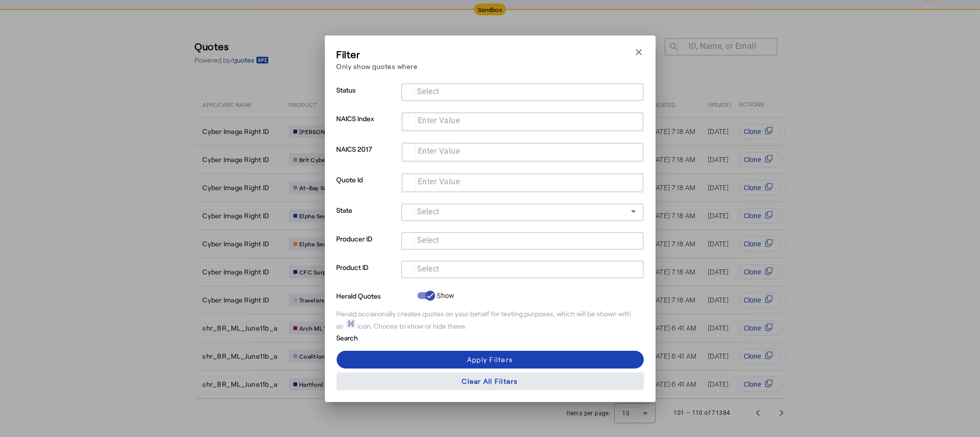  Describe the element at coordinates (376, 295) in the screenshot. I see `p: Herald Quotes` at that location.